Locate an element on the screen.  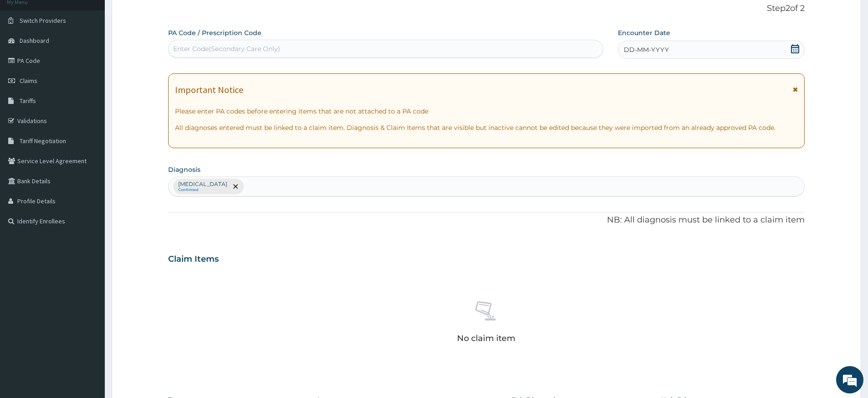
span: Claims is located at coordinates (28, 81).